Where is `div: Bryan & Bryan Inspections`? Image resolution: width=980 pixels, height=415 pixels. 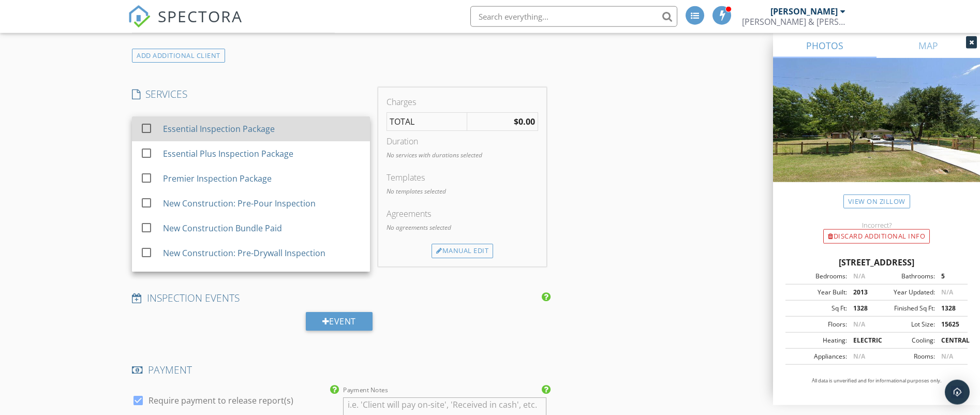 div: Bryan & Bryan Inspections is located at coordinates (793, 21).